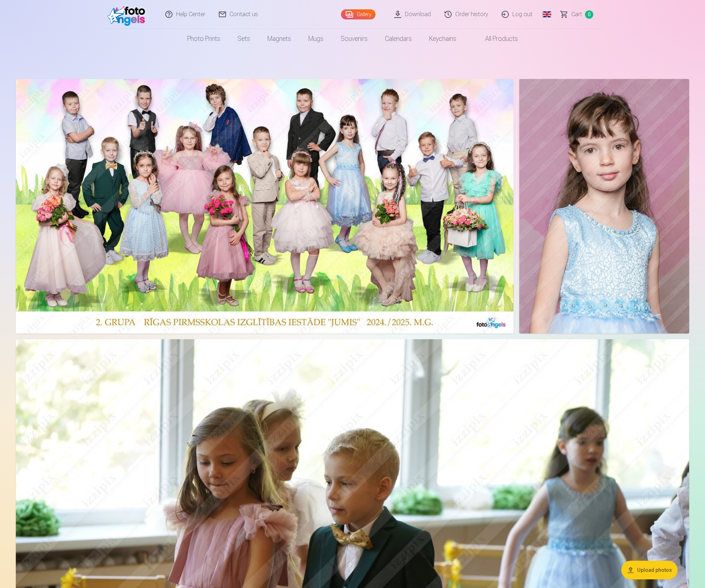 Image resolution: width=705 pixels, height=588 pixels. What do you see at coordinates (204, 39) in the screenshot?
I see `a: Photo prints` at bounding box center [204, 39].